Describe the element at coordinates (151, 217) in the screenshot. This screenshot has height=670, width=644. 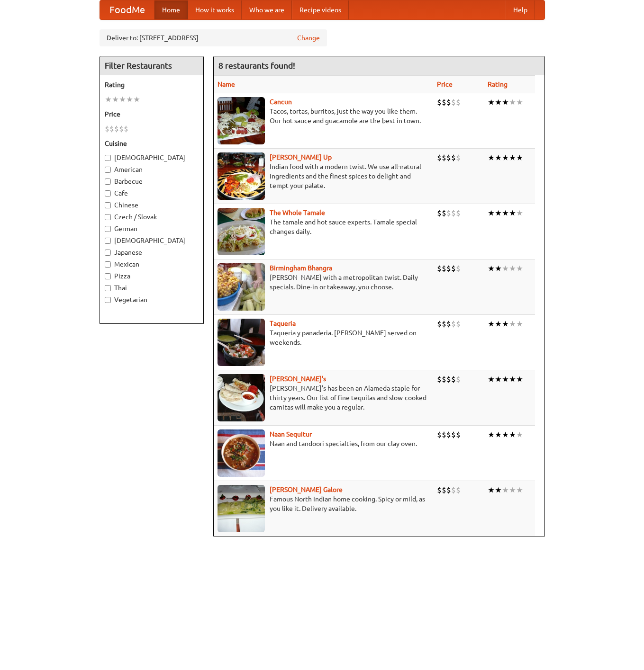
I see `label: Czech / Slovak` at that location.